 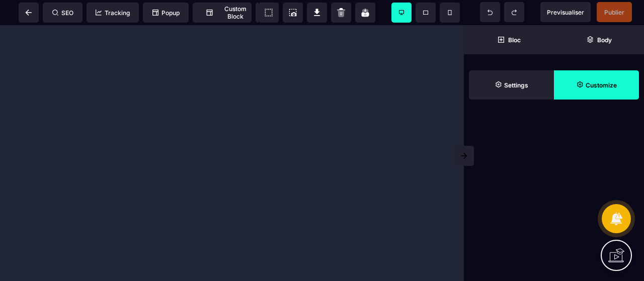 What do you see at coordinates (293, 13) in the screenshot?
I see `span: Screenshot` at bounding box center [293, 13].